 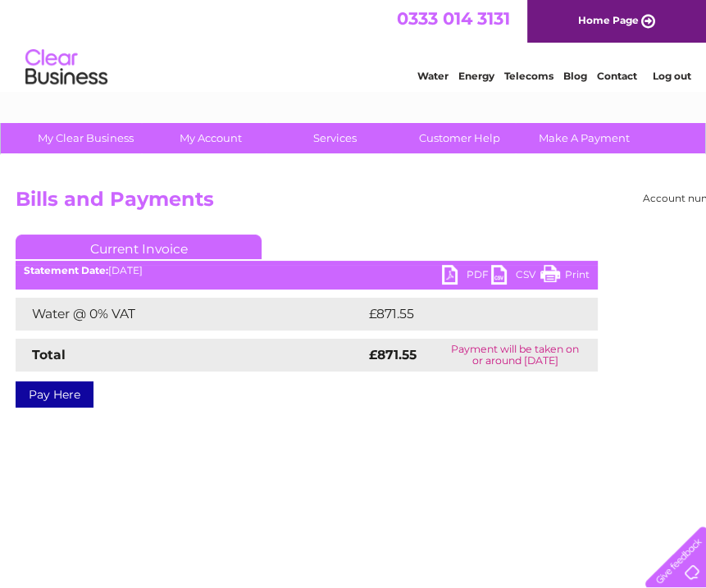 I want to click on a: Log out, so click(x=671, y=75).